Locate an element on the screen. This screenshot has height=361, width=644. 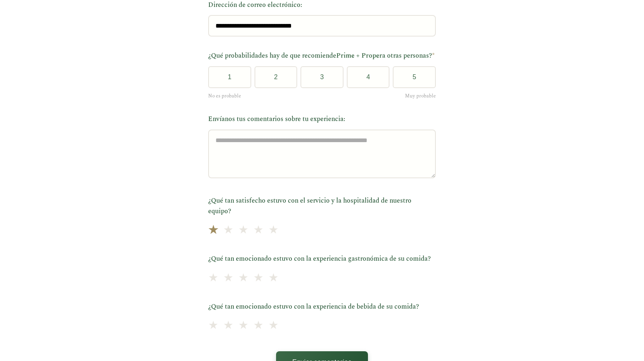
font: ¿Qué probabilidades hay de que recomiende is located at coordinates (272, 56).